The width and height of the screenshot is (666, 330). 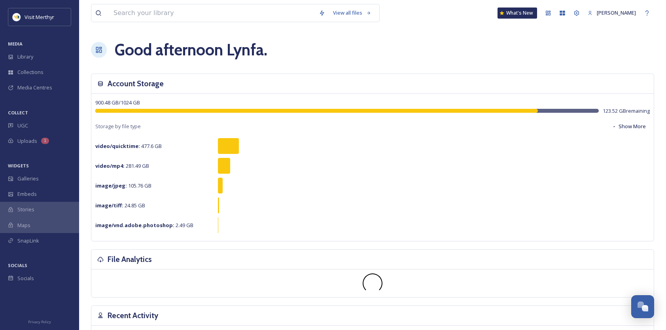 I want to click on span: Visit Merthyr, so click(x=39, y=17).